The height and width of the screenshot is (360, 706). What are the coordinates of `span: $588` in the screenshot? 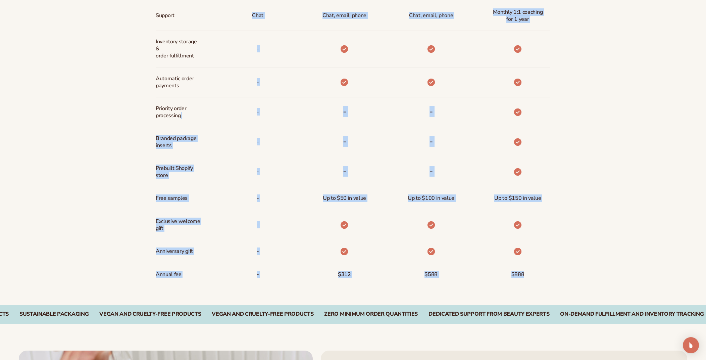 It's located at (431, 274).